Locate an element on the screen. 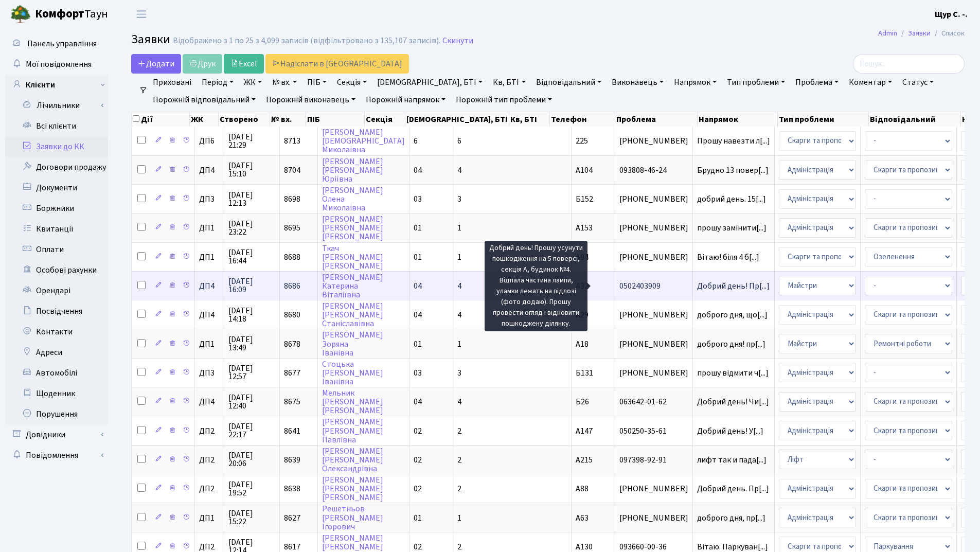 This screenshot has height=552, width=980. span: А153 is located at coordinates (584, 228).